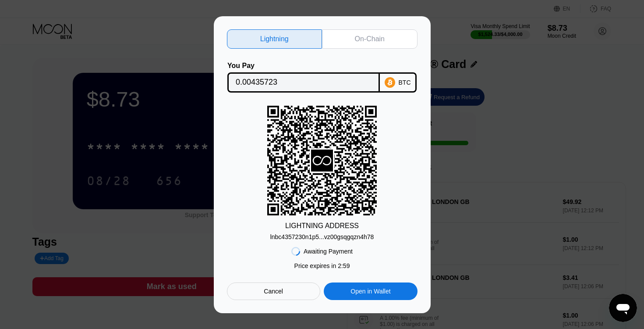  Describe the element at coordinates (273, 291) in the screenshot. I see `div: Cancel` at that location.